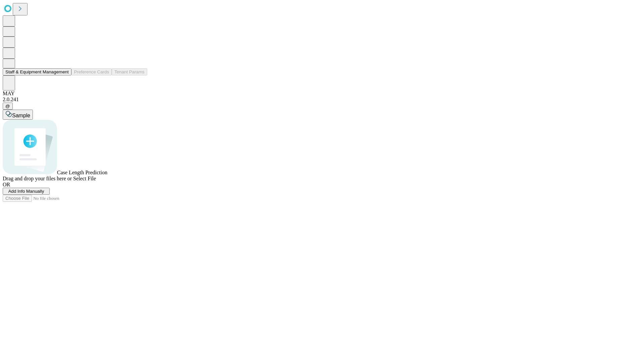  Describe the element at coordinates (26, 191) in the screenshot. I see `span: Add Info Manually` at that location.